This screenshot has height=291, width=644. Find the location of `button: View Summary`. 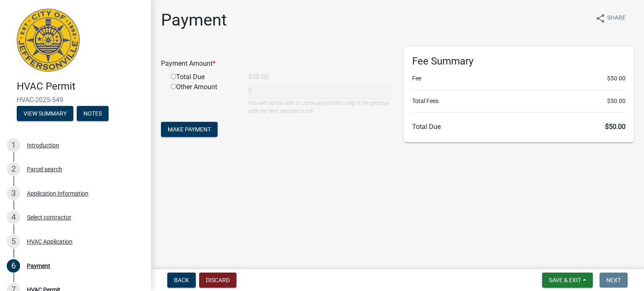

button: View Summary is located at coordinates (45, 113).